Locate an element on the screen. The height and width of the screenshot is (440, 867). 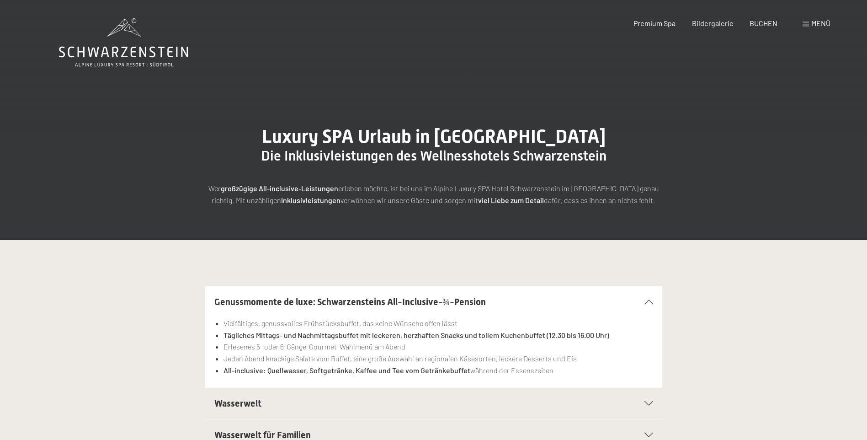
span: BUCHEN is located at coordinates (763, 23).